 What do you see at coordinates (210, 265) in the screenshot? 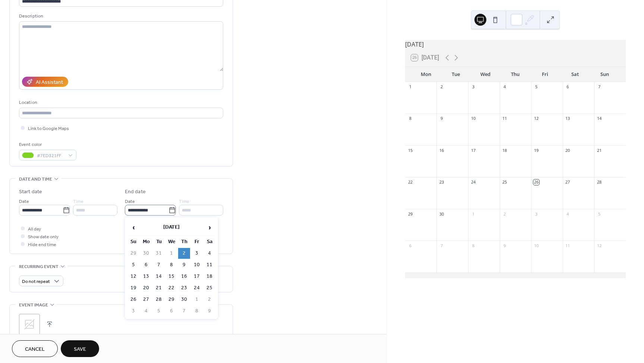
I see `td: 11` at bounding box center [210, 265].